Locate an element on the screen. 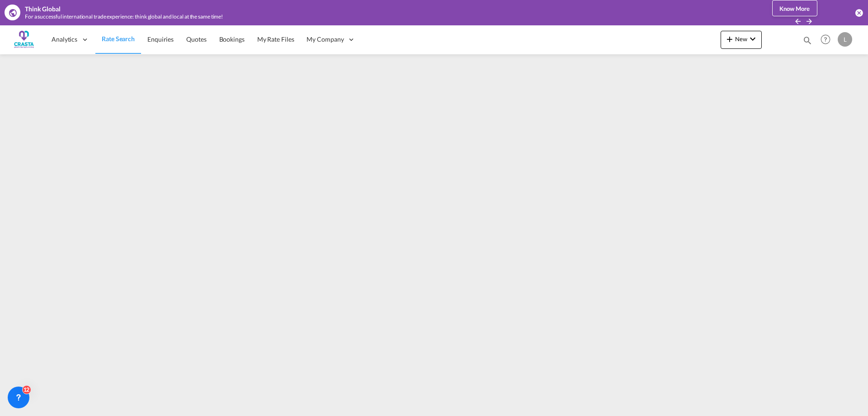  md-icon: icon-earth is located at coordinates (13, 13).